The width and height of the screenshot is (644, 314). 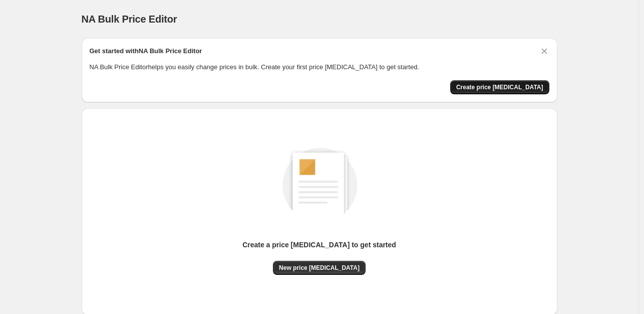 I want to click on button: Dismiss card, so click(x=544, y=51).